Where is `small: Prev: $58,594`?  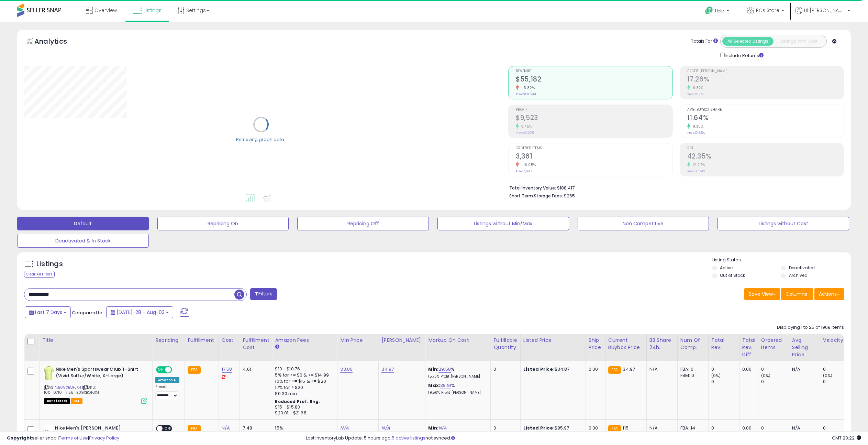 small: Prev: $58,594 is located at coordinates (525, 94).